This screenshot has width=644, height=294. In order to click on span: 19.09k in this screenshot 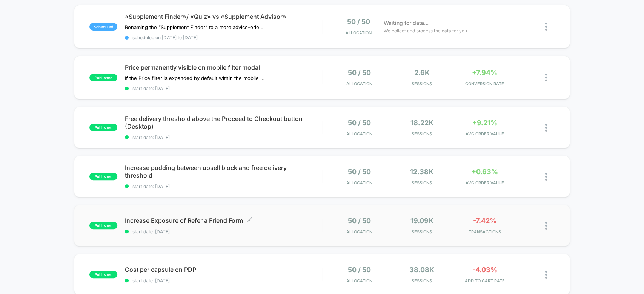, I will do `click(422, 220)`.